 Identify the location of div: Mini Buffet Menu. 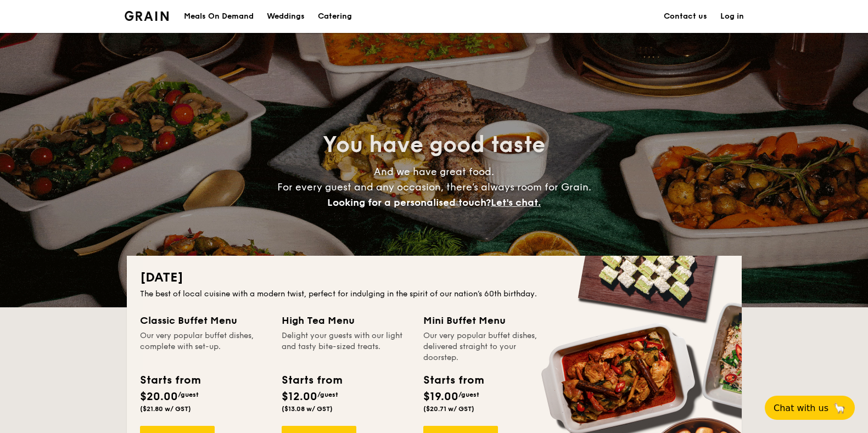
(488, 321).